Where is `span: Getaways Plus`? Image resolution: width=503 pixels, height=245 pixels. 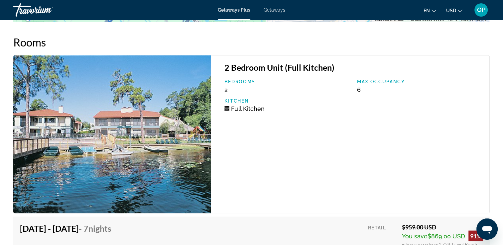 span: Getaways Plus is located at coordinates (234, 10).